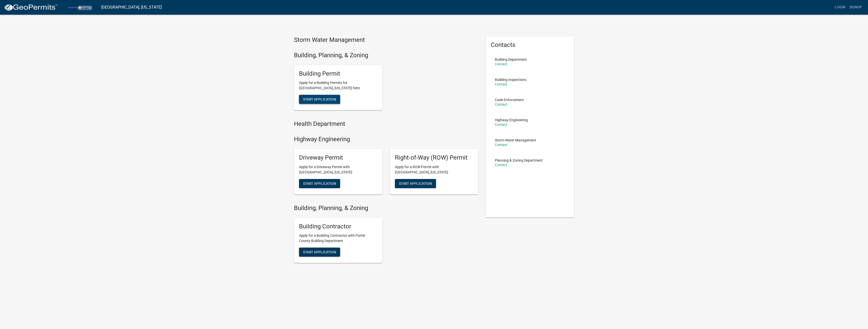 This screenshot has width=868, height=329. Describe the element at coordinates (386, 139) in the screenshot. I see `h4: Highway Engineering` at that location.